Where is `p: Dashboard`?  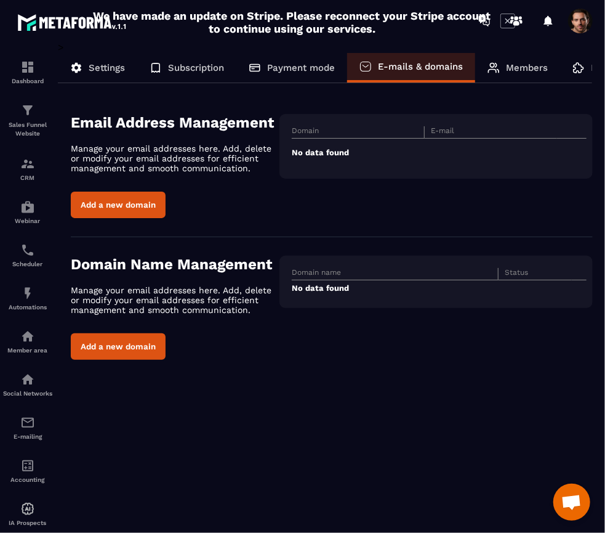
p: Dashboard is located at coordinates (28, 81).